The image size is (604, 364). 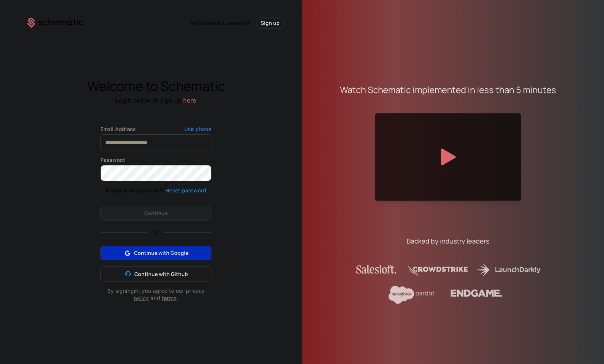 What do you see at coordinates (161, 274) in the screenshot?
I see `span: Continue with Github` at bounding box center [161, 274].